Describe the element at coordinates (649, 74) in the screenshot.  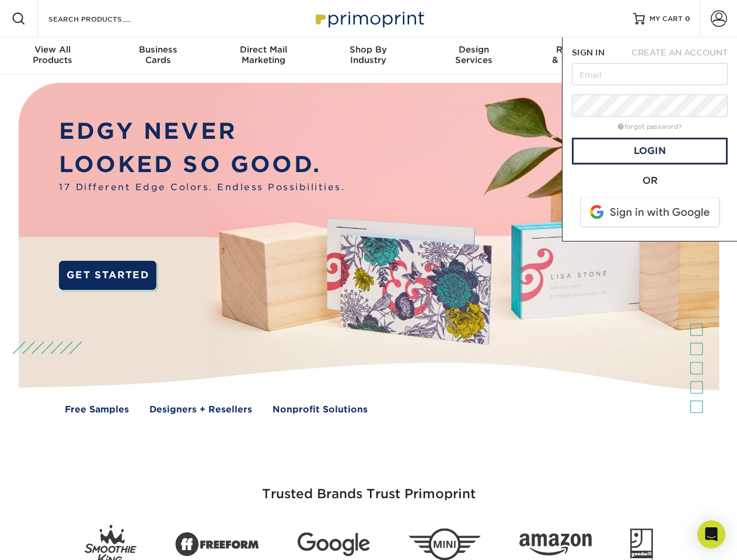
I see `input: Email` at that location.